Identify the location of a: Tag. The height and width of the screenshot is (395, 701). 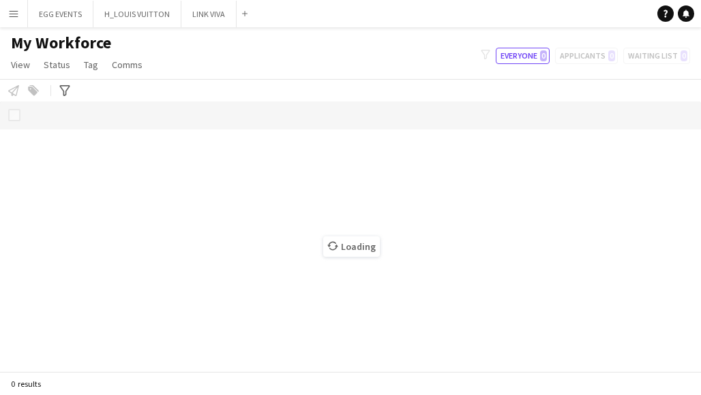
(91, 65).